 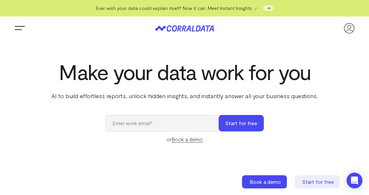 I want to click on span: Book a demo, so click(x=265, y=182).